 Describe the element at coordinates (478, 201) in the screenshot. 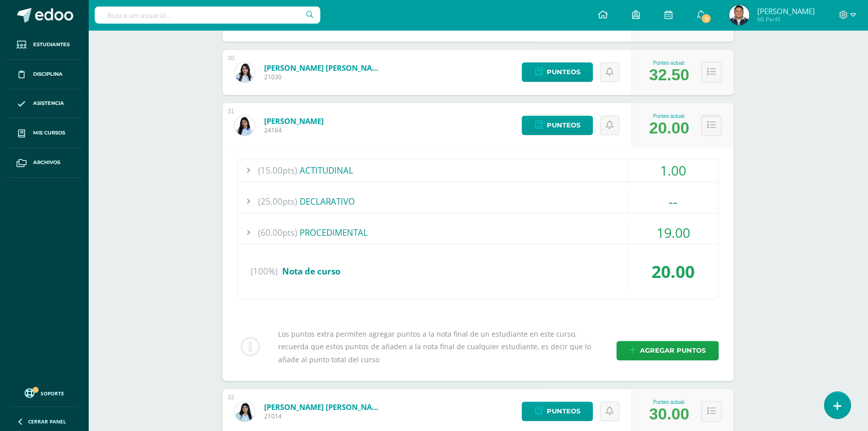

I see `div: DECLARATIVO` at that location.